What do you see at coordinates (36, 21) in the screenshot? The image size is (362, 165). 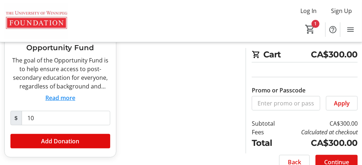 I see `img: The U of W Foundation's Logo` at bounding box center [36, 21].